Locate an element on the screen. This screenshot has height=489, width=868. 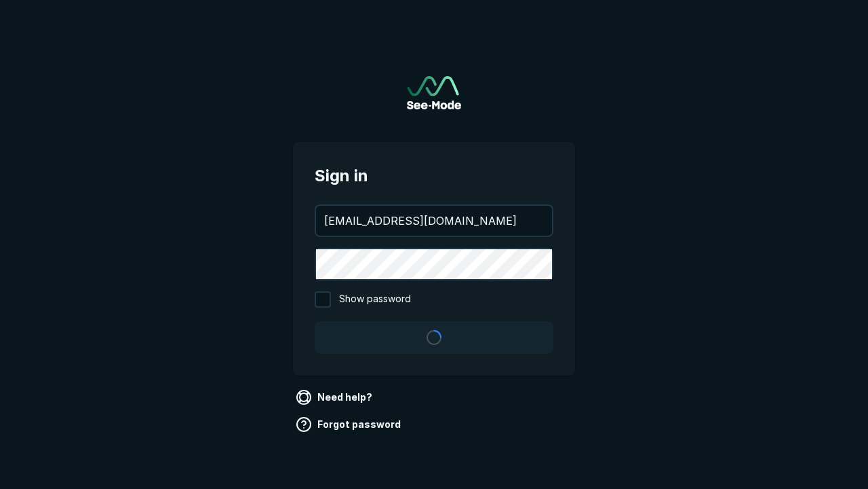
input: your@email.com is located at coordinates (434, 220).